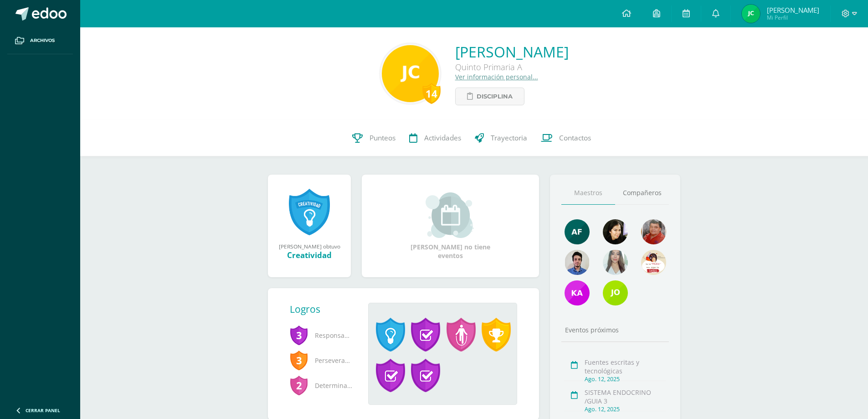 The image size is (868, 419). I want to click on a: Contactos, so click(566, 138).